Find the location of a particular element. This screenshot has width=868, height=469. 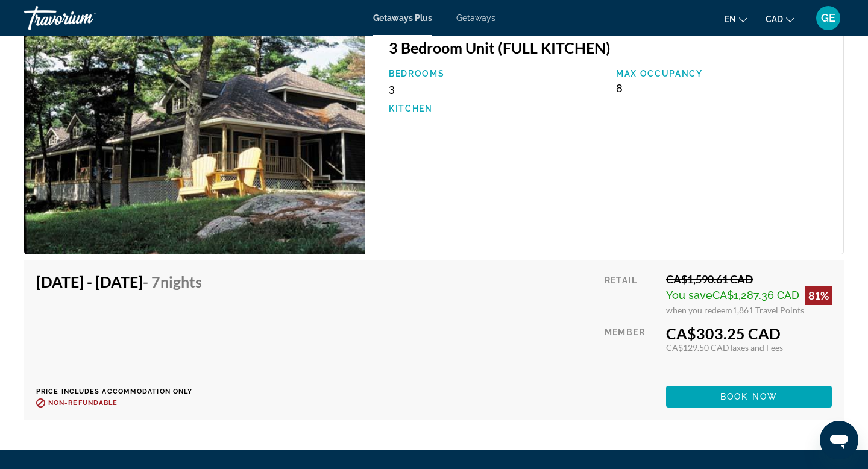

p: Max Occupancy is located at coordinates (723, 73).